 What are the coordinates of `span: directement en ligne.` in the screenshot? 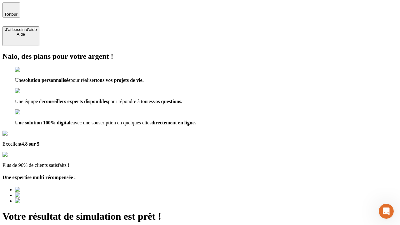 It's located at (173, 123).